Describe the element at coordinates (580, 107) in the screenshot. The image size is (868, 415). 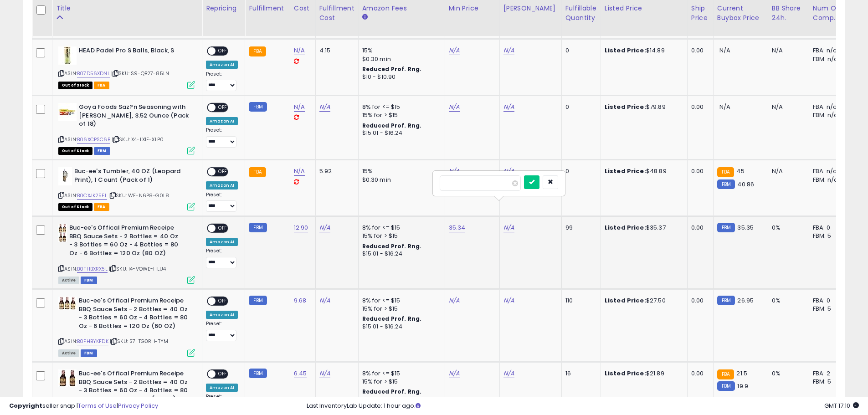
I see `div: 0` at that location.